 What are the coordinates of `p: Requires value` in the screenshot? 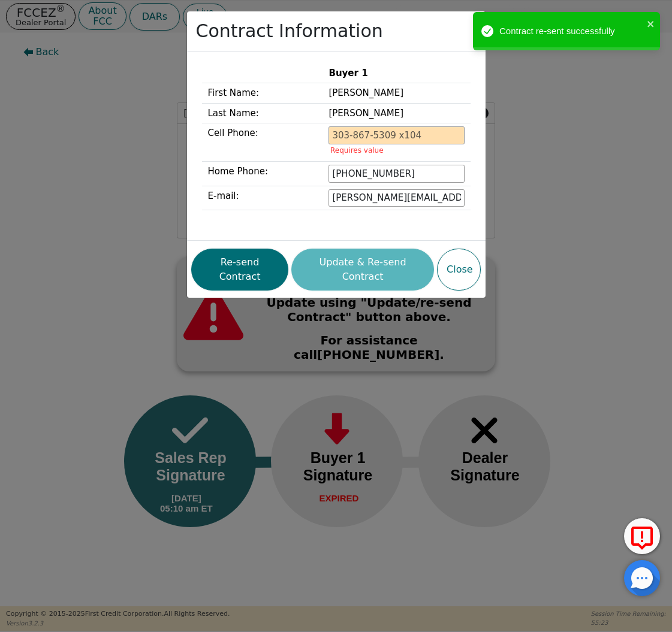 It's located at (397, 150).